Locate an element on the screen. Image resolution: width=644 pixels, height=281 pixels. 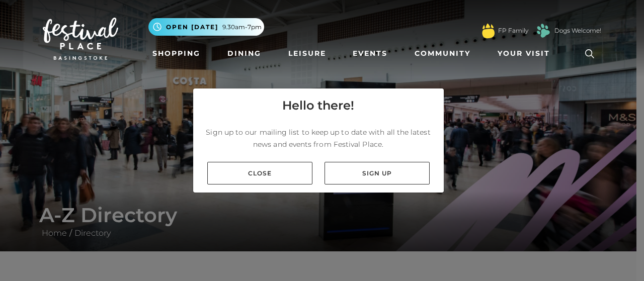
a: Sign up is located at coordinates (376, 173).